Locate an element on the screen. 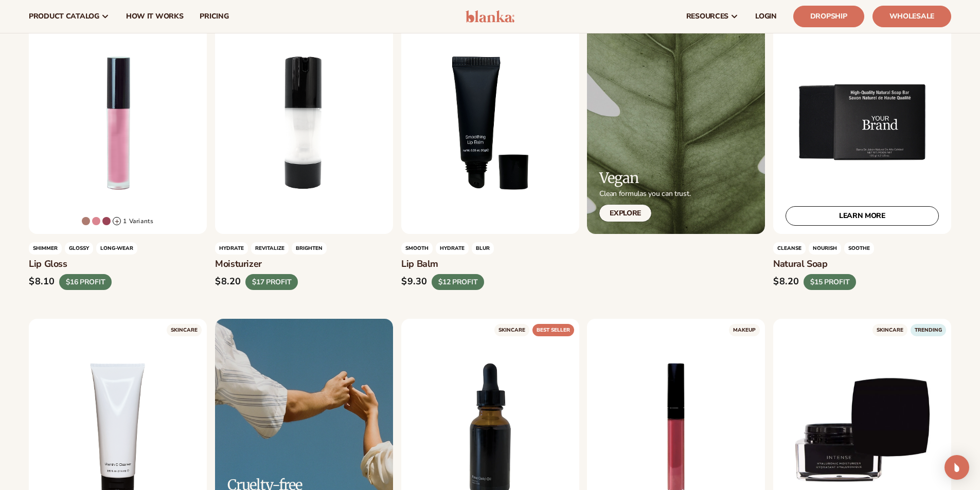 The height and width of the screenshot is (490, 980). span: SOOTHE is located at coordinates (859, 248).